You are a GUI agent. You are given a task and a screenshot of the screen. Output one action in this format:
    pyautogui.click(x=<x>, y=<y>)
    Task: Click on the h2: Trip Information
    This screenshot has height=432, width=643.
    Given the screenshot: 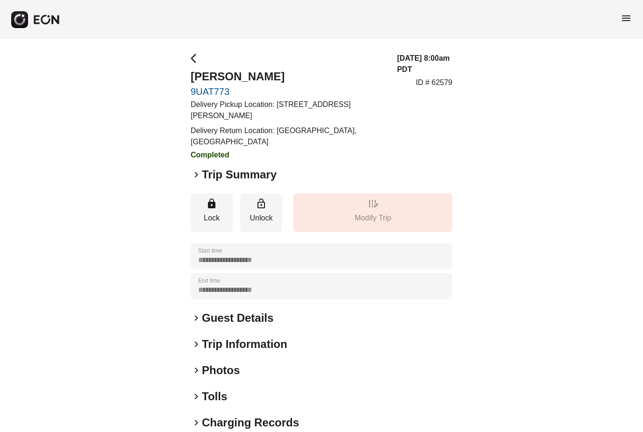 What is the action you would take?
    pyautogui.click(x=244, y=344)
    